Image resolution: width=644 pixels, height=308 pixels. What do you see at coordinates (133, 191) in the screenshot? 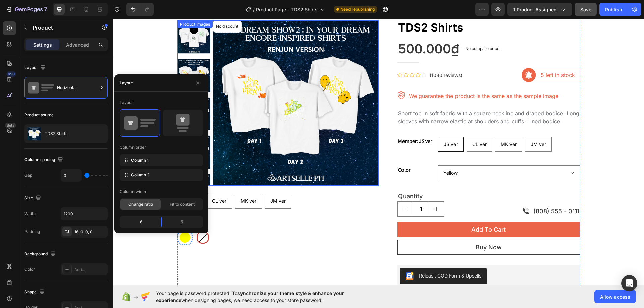
I see `div: Column width` at bounding box center [133, 191].